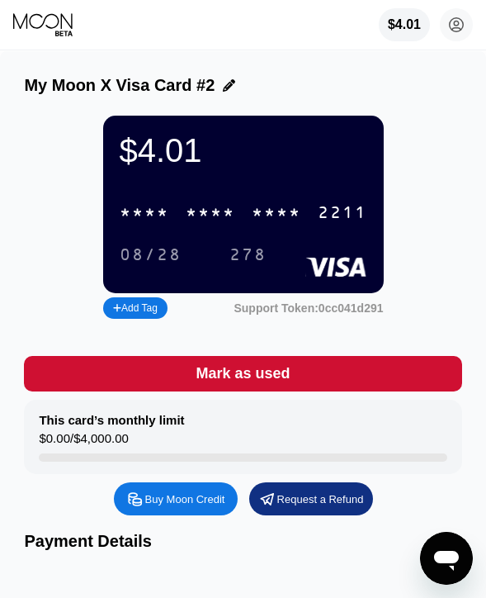 This screenshot has width=486, height=598. Describe the element at coordinates (111, 419) in the screenshot. I see `div: This card’s monthly limit` at that location.